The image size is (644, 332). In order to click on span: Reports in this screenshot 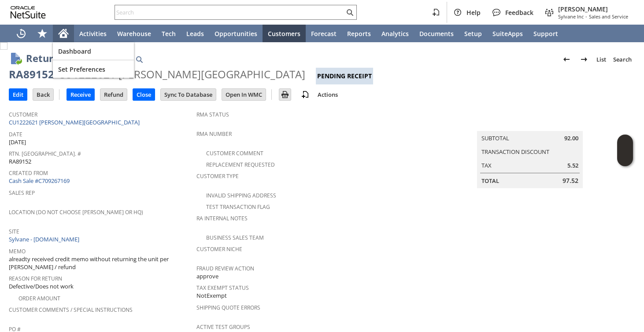, I will do `click(359, 33)`.